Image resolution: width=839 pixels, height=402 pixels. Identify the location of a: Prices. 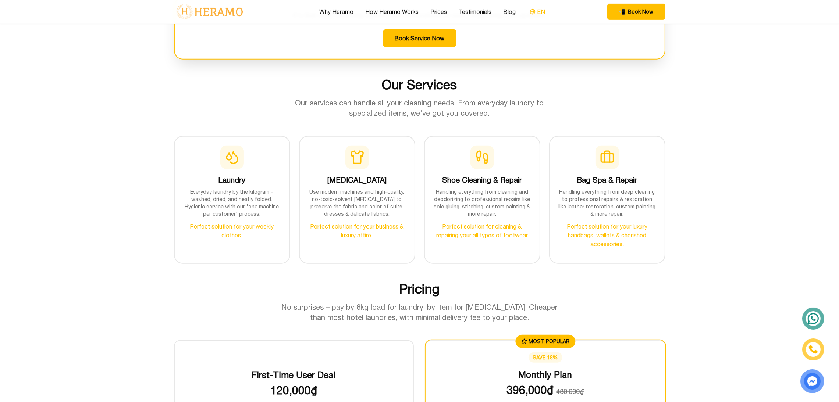
(438, 12).